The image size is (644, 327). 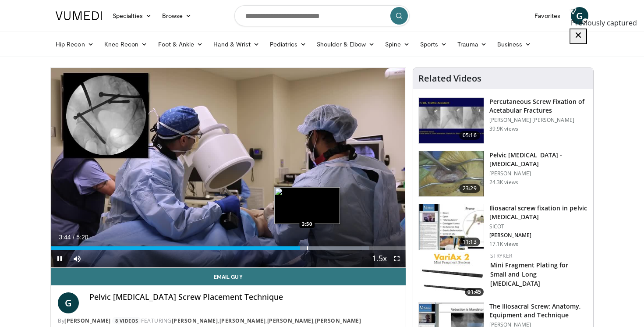 What do you see at coordinates (538, 311) in the screenshot?
I see `h3: The Iliosacral Screw: Anatomy, Equipment and Technique` at bounding box center [538, 311].